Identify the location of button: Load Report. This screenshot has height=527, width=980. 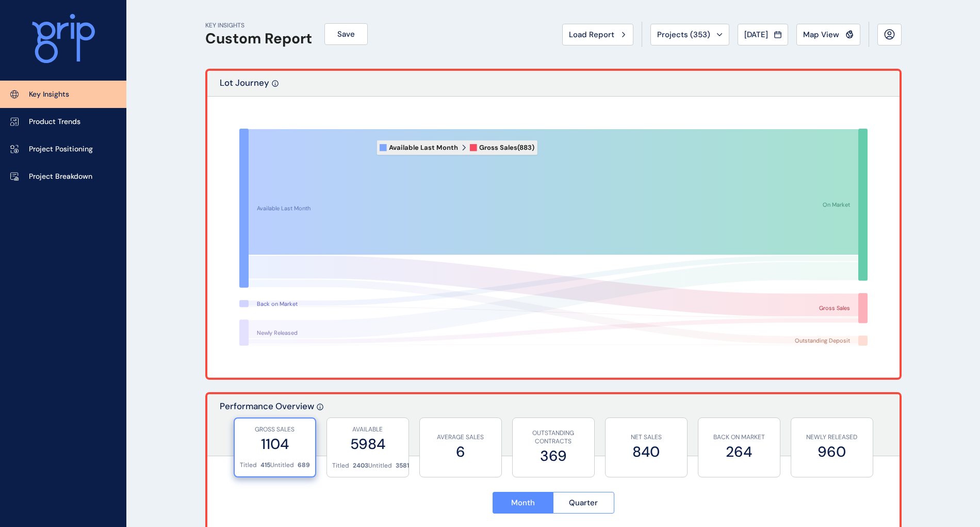
(598, 35).